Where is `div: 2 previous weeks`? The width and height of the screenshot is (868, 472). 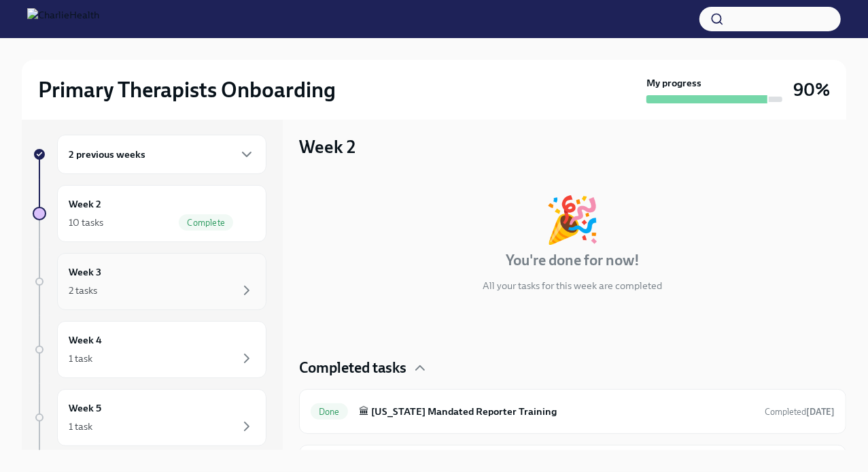 div: 2 previous weeks is located at coordinates (161, 155).